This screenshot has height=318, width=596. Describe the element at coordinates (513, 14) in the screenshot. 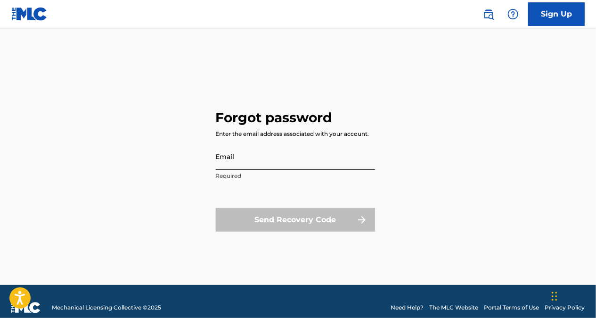

I see `img: help` at that location.